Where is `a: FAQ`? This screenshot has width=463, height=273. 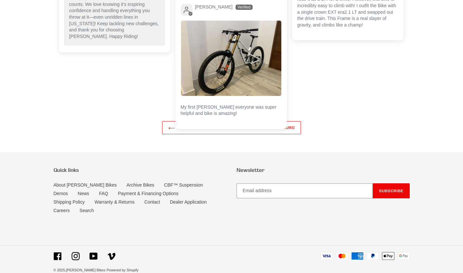
a: FAQ is located at coordinates (104, 193).